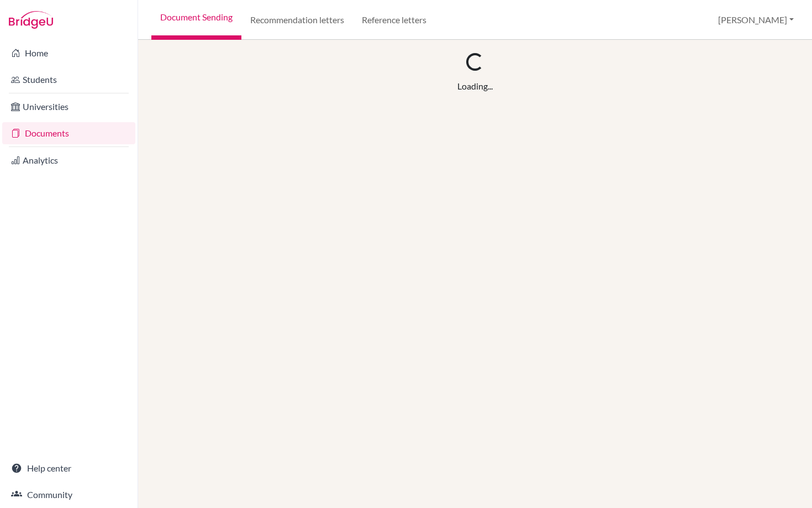  What do you see at coordinates (68, 107) in the screenshot?
I see `a: Universities` at bounding box center [68, 107].